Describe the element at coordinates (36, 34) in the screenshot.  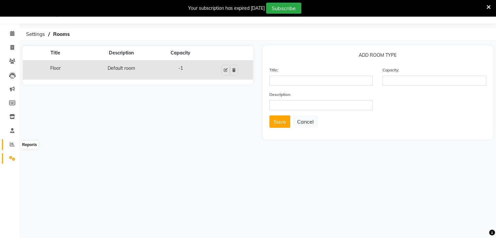
I see `span: Settings` at that location.